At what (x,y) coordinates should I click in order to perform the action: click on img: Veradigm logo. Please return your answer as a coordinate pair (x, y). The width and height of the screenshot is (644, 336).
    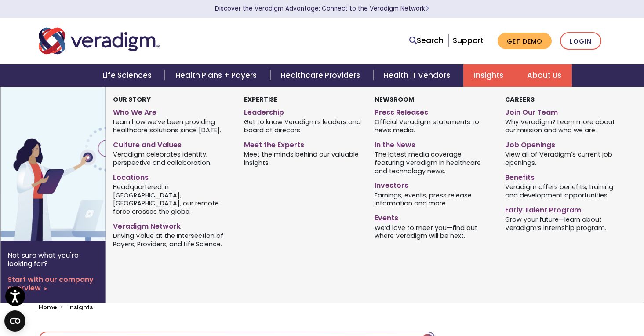
    Looking at the image, I should click on (99, 41).